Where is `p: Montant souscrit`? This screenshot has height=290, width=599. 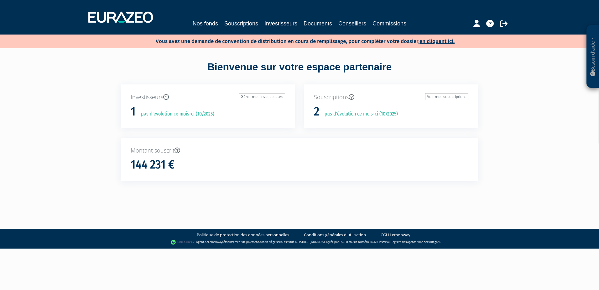 p: Montant souscrit is located at coordinates (300, 150).